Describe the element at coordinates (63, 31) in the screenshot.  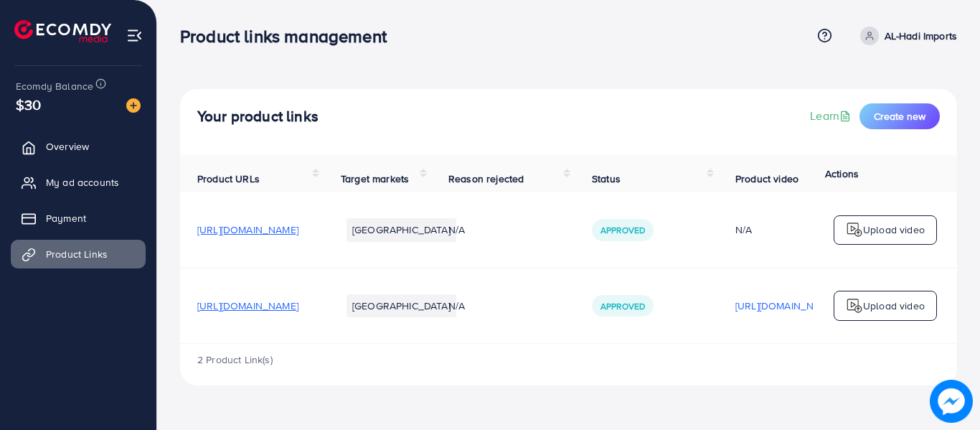
I see `a: logo` at that location.